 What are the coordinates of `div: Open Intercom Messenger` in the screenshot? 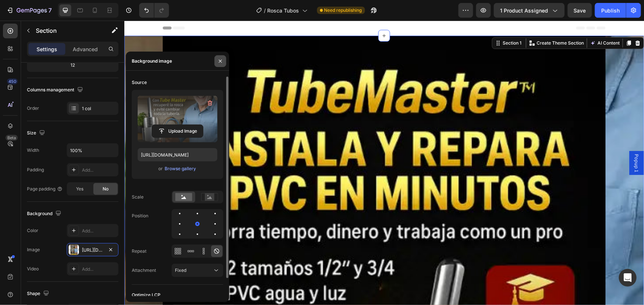 It's located at (628, 278).